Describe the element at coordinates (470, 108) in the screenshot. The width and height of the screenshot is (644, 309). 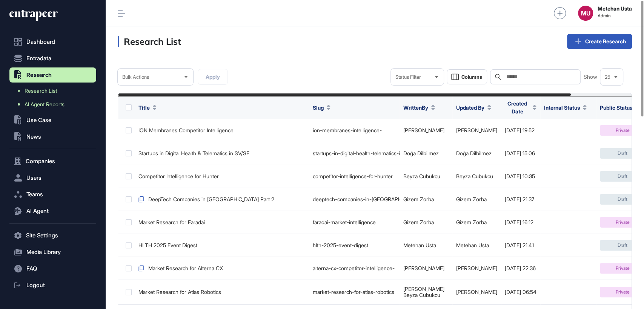
I see `span: Updated By` at that location.